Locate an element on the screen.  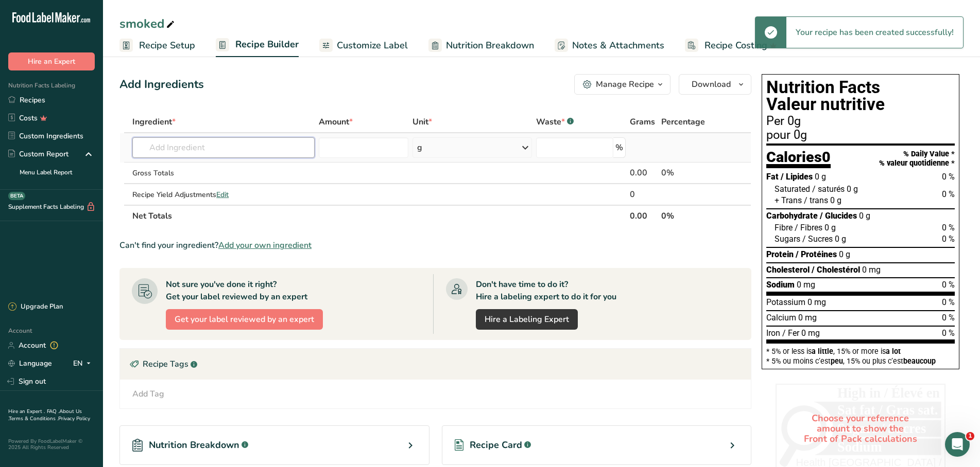
div: BETA is located at coordinates (16, 197).